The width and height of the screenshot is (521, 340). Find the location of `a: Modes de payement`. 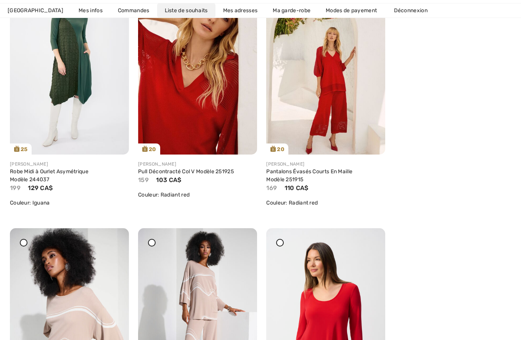

a: Modes de payement is located at coordinates (351, 10).